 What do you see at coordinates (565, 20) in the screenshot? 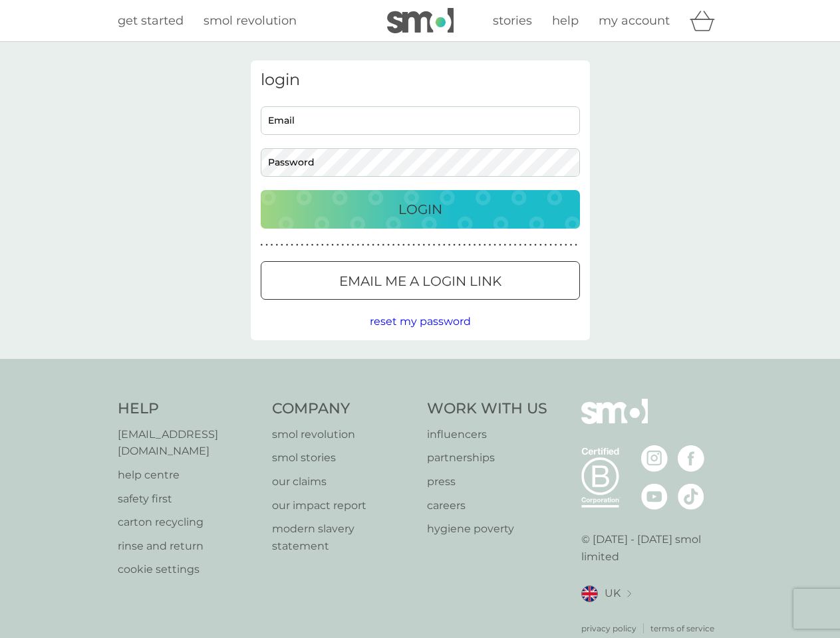
I see `span: help` at bounding box center [565, 20].